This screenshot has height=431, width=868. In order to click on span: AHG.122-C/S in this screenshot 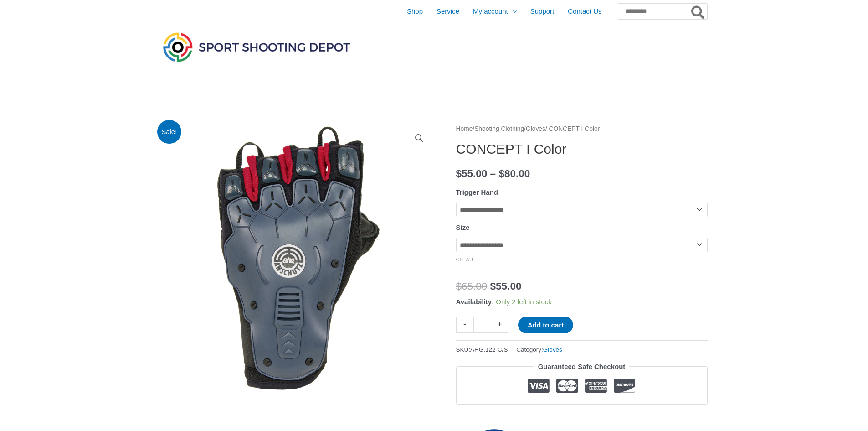, I will do `click(489, 350)`.